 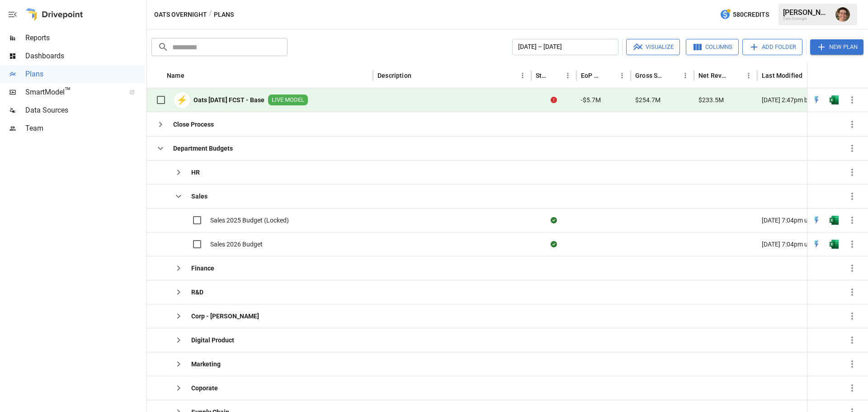 What do you see at coordinates (554, 100) in the screenshot?
I see `div: Error during sync.` at bounding box center [554, 100].